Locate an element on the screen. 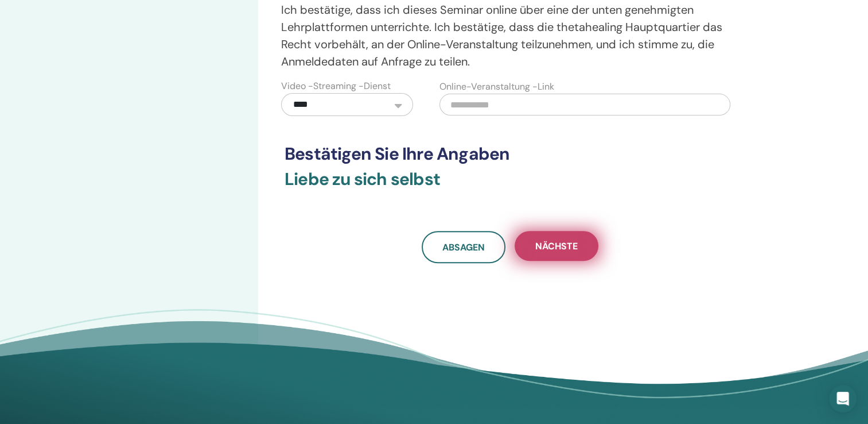 This screenshot has height=424, width=868. p: Ich bestätige, dass ich dieses Seminar online über eine der unten genehmigten Lehrplattformen unt... is located at coordinates (510, 36).